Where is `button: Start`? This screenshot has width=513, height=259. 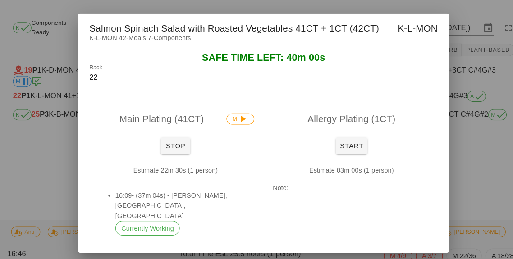 button: Start is located at coordinates (342, 142).